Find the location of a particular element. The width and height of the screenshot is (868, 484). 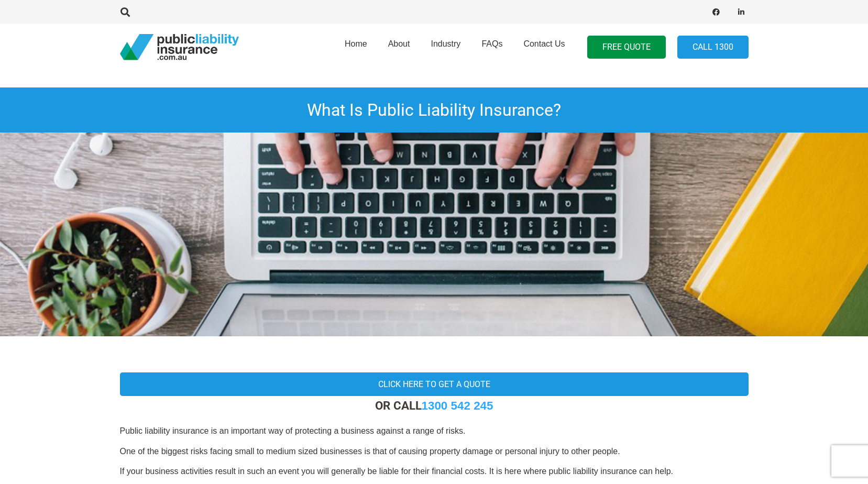

p: One of the biggest risks facing small to medium sized businesses is that of causing property dama... is located at coordinates (434, 451).